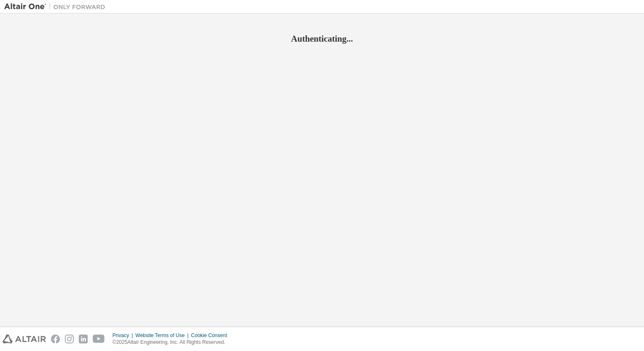  Describe the element at coordinates (124, 335) in the screenshot. I see `div: Privacy` at that location.